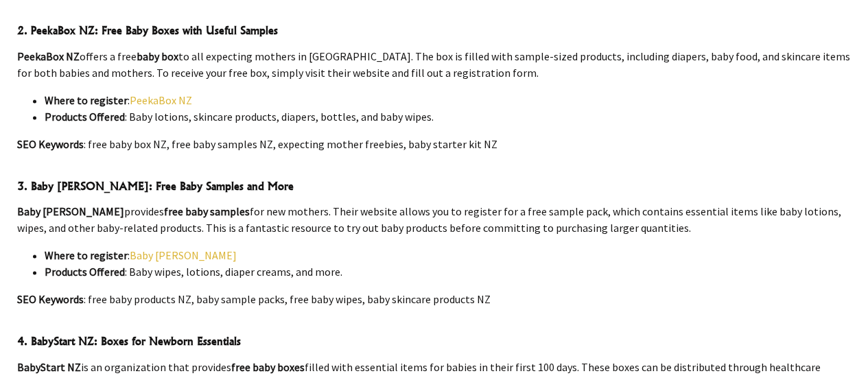  I want to click on strong: baby box, so click(157, 56).